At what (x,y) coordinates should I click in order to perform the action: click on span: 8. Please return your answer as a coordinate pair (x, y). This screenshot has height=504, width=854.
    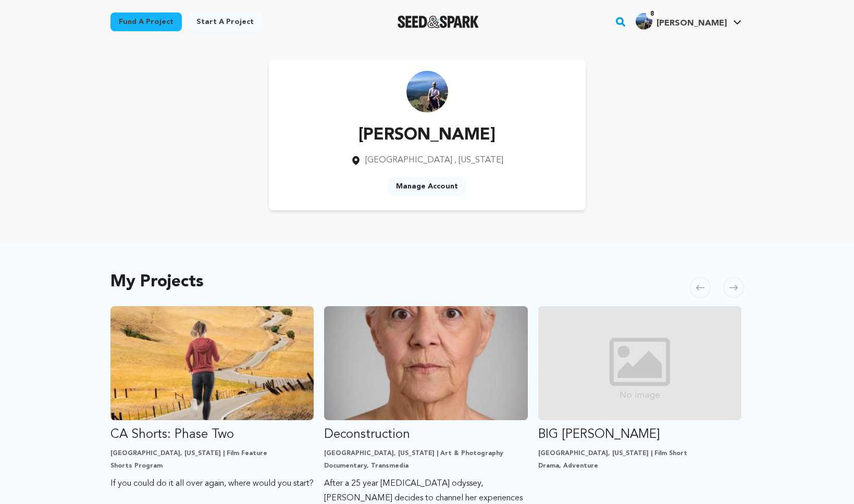
    Looking at the image, I should click on (652, 14).